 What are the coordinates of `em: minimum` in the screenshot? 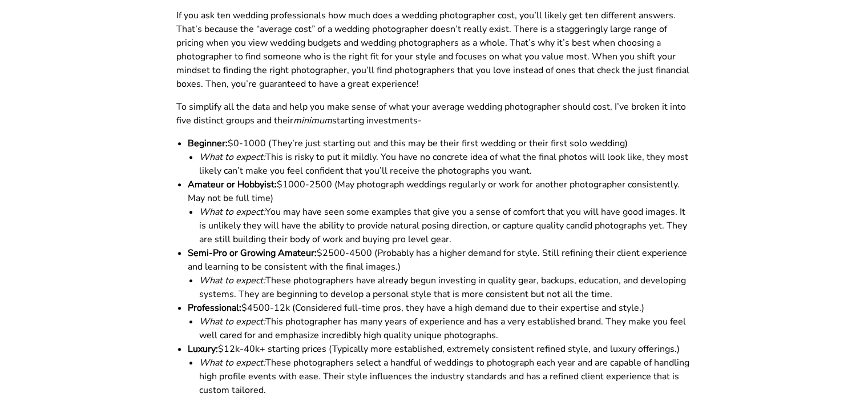 It's located at (313, 121).